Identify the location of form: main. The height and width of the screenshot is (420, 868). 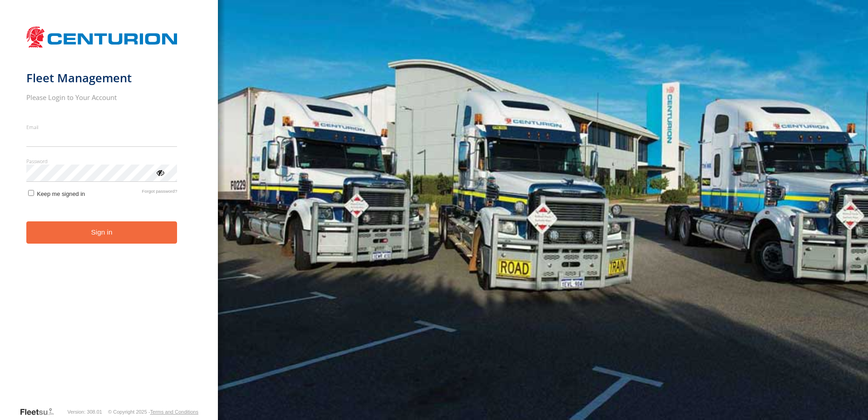
(109, 214).